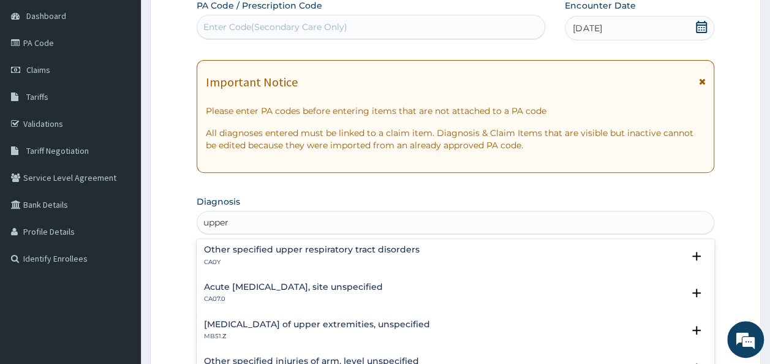 This screenshot has height=364, width=770. What do you see at coordinates (312, 262) in the screenshot?
I see `p: CA0Y` at bounding box center [312, 262].